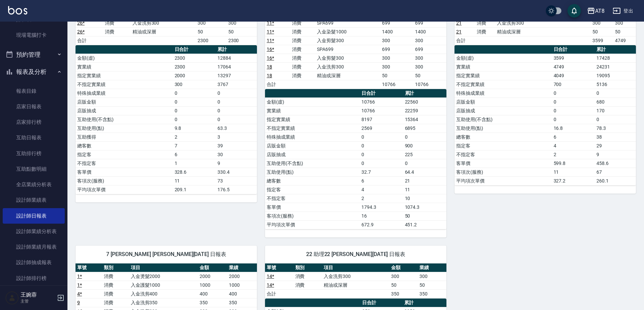  What do you see at coordinates (34, 107) in the screenshot?
I see `a: 店家日報表` at bounding box center [34, 107].